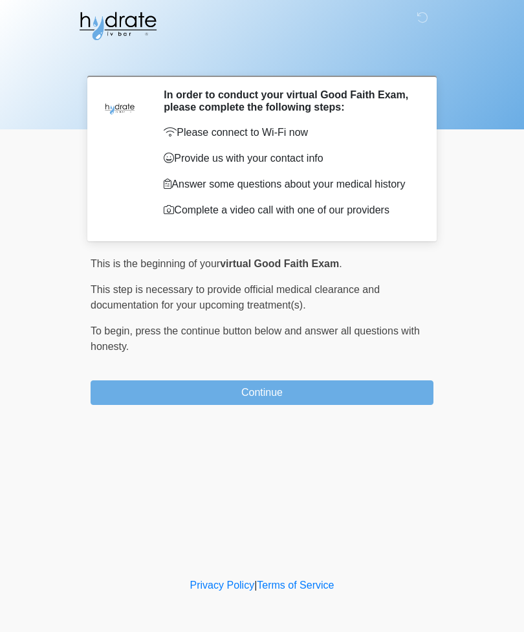 Image resolution: width=524 pixels, height=632 pixels. I want to click on span: To begin,, so click(113, 330).